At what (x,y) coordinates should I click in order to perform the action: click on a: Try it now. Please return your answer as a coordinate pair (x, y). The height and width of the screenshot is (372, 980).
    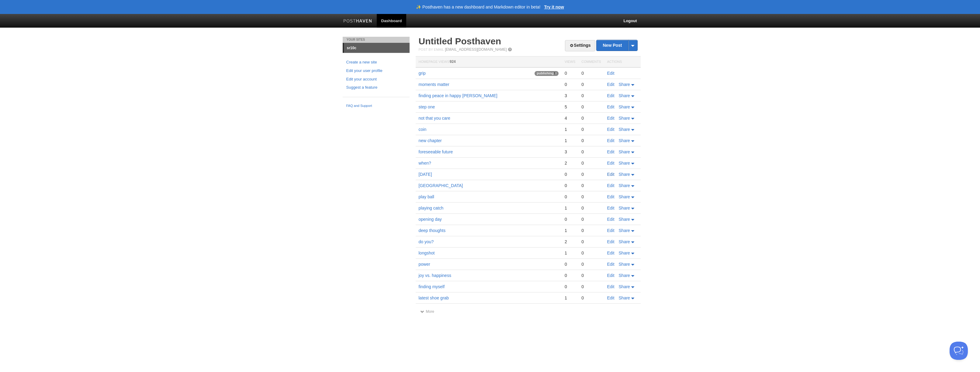
    Looking at the image, I should click on (554, 7).